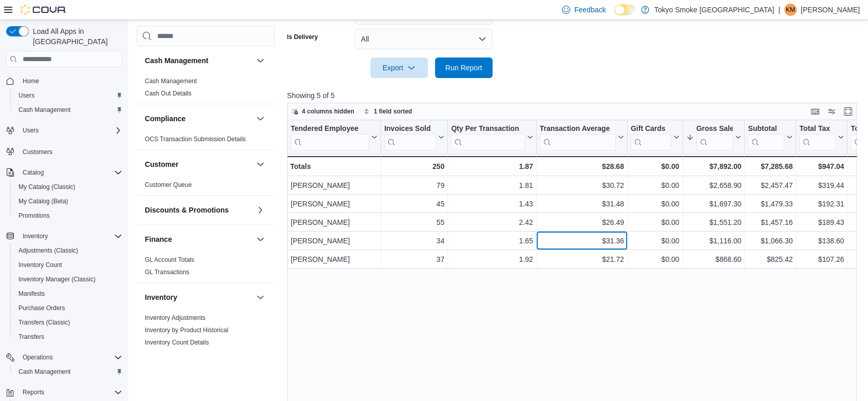  I want to click on a: Inventory Adjustments, so click(175, 318).